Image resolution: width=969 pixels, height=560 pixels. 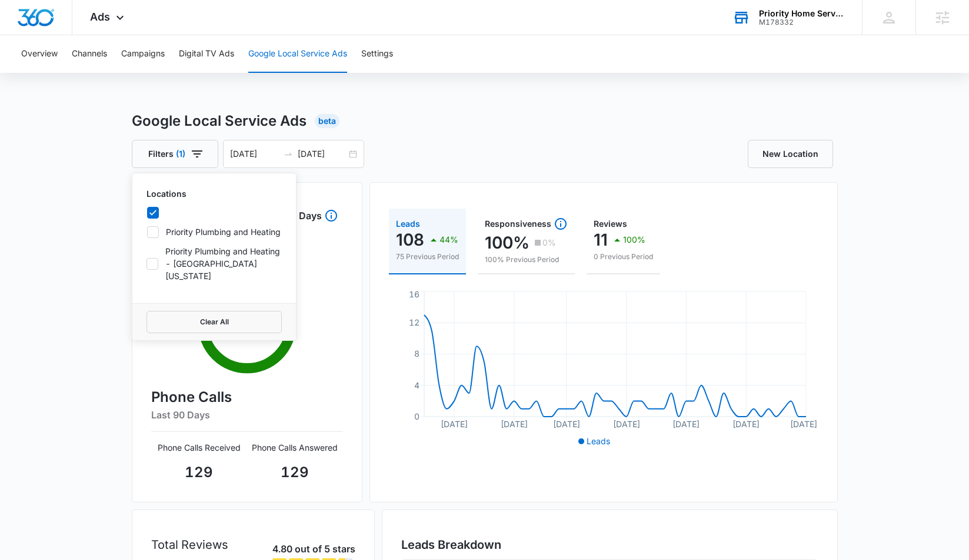 What do you see at coordinates (428, 224) in the screenshot?
I see `div: Leads` at bounding box center [428, 224].